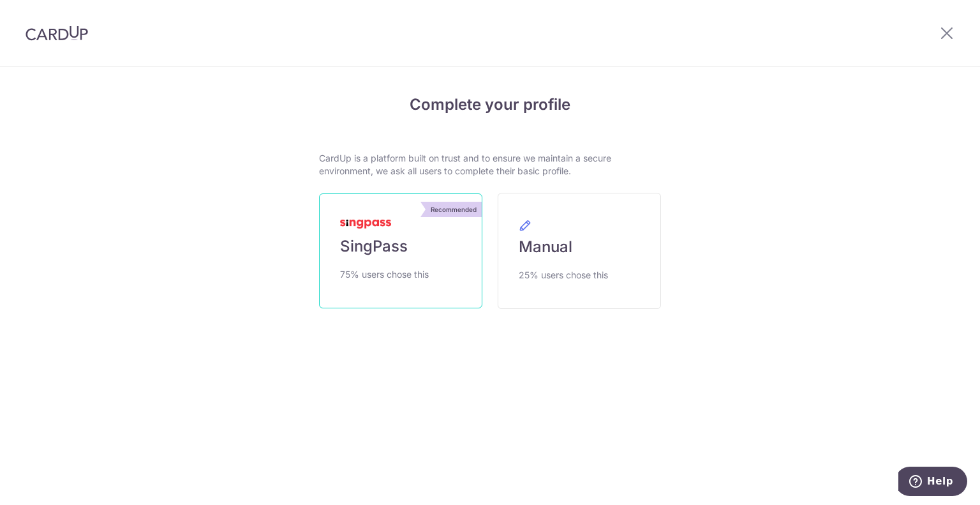  Describe the element at coordinates (366, 224) in the screenshot. I see `img: MyInfoLogo` at that location.